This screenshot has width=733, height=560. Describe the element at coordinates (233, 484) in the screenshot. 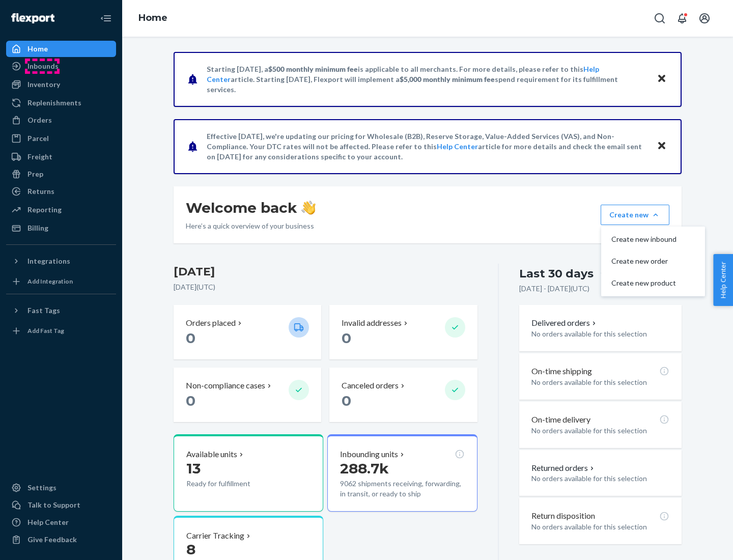

I see `p: Ready for fulfillment` at that location.